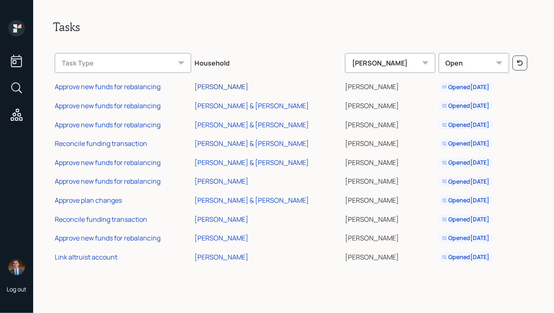 The height and width of the screenshot is (313, 554). Describe the element at coordinates (268, 62) in the screenshot. I see `th: Household` at that location.